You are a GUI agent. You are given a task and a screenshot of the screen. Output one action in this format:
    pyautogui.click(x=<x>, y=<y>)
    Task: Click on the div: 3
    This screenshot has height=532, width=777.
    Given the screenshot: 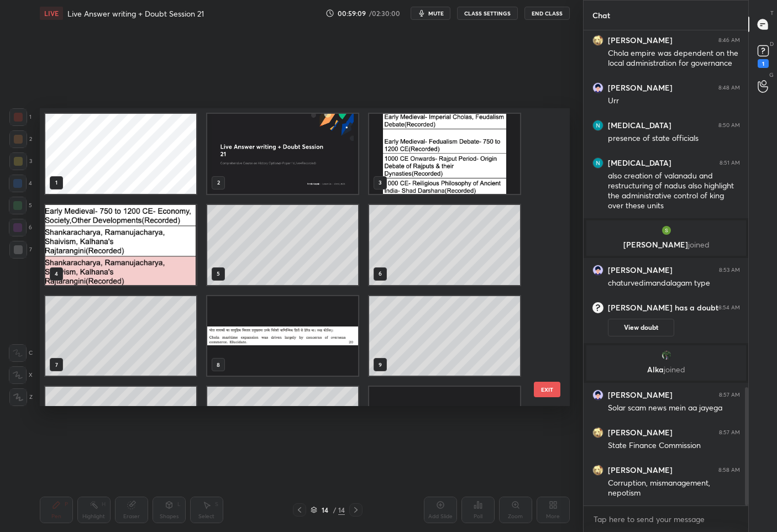 What is the action you would take?
    pyautogui.click(x=20, y=162)
    